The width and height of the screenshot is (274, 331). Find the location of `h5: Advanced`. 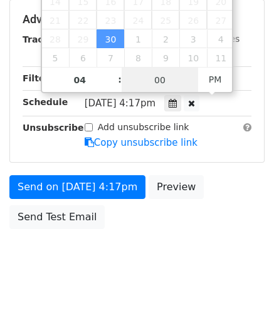

h5: Advanced is located at coordinates (137, 19).